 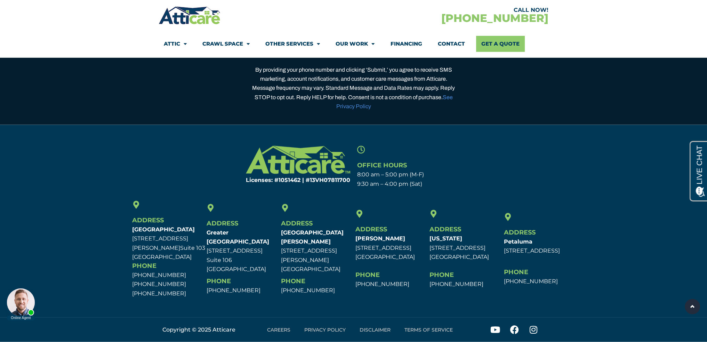 What do you see at coordinates (353, 88) in the screenshot?
I see `div: By providing your phone number and clicking ‘Submit,’ you agree to receive SMS marketing, account...` at bounding box center [353, 88].